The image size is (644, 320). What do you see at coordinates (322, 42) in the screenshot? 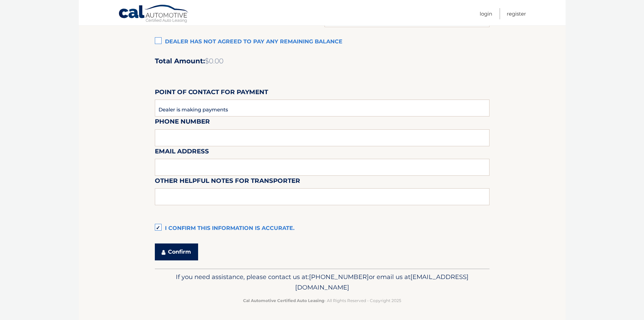
I see `label: Dealer has not agreed to pay any remaining balance` at bounding box center [322, 42].